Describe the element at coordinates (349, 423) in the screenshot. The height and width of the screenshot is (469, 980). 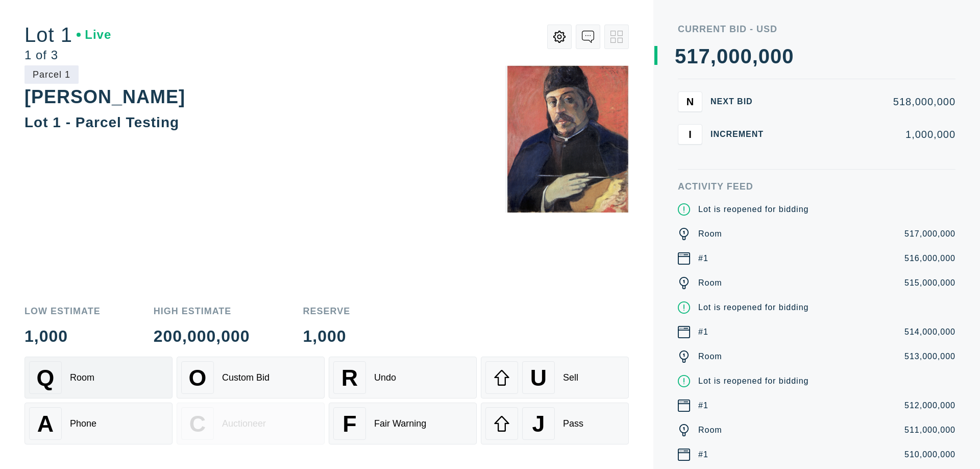
I see `span: F` at that location.